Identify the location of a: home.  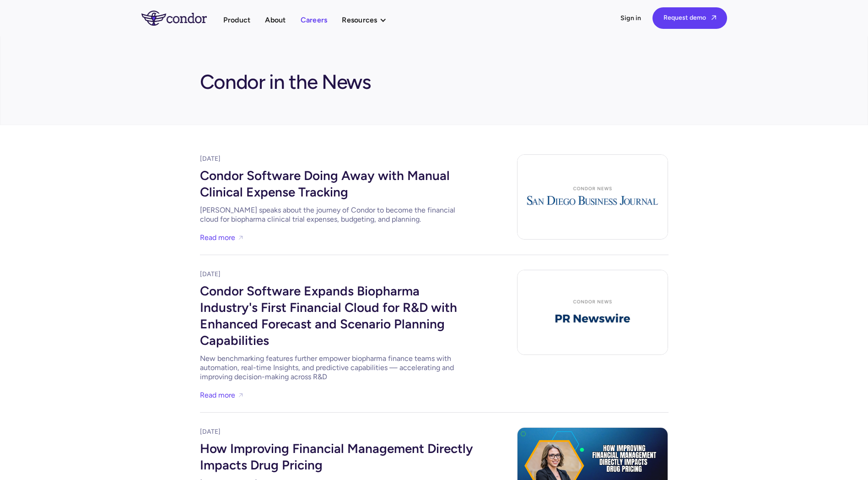
(182, 18).